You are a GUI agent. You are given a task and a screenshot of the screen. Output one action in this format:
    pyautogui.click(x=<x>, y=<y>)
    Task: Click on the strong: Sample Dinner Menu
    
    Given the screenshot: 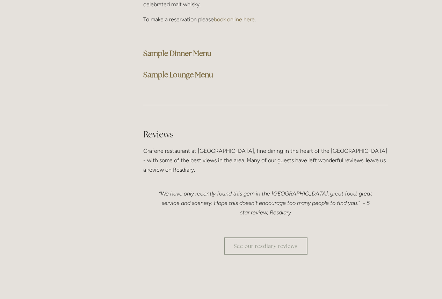 What is the action you would take?
    pyautogui.click(x=177, y=53)
    